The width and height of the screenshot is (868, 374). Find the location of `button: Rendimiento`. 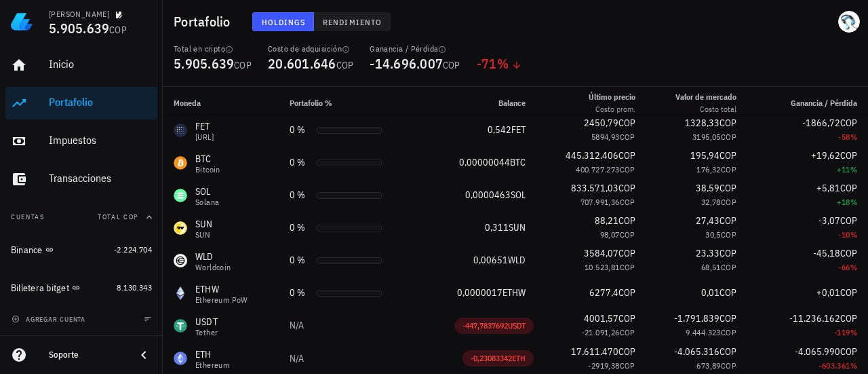

button: Rendimiento is located at coordinates (352, 22).